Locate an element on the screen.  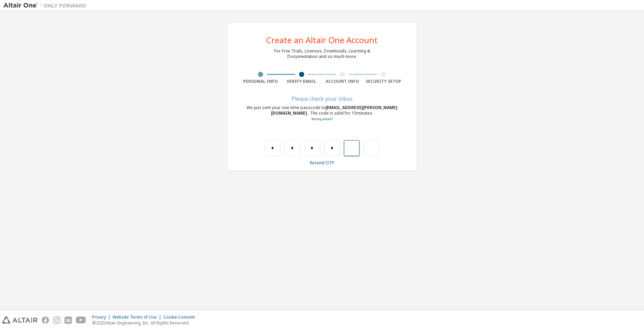
img: instagram.svg is located at coordinates (57, 319).